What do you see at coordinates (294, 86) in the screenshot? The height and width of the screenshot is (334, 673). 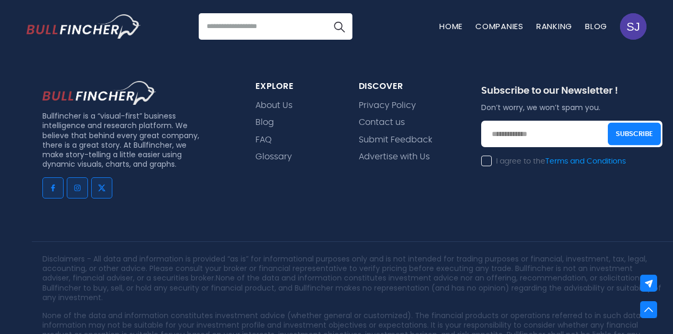 I see `div: explore` at bounding box center [294, 86].